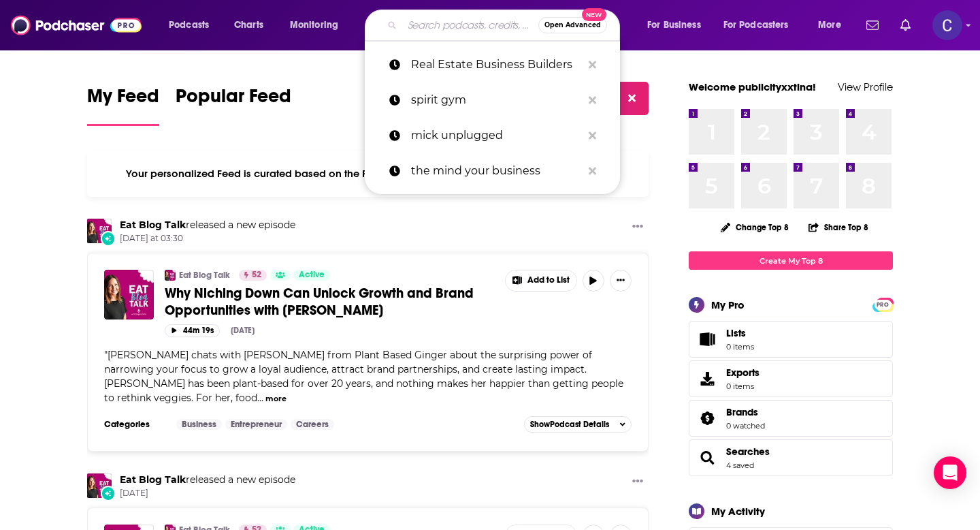 This screenshot has height=530, width=980. What do you see at coordinates (746, 425) in the screenshot?
I see `a: 0 watched` at bounding box center [746, 425].